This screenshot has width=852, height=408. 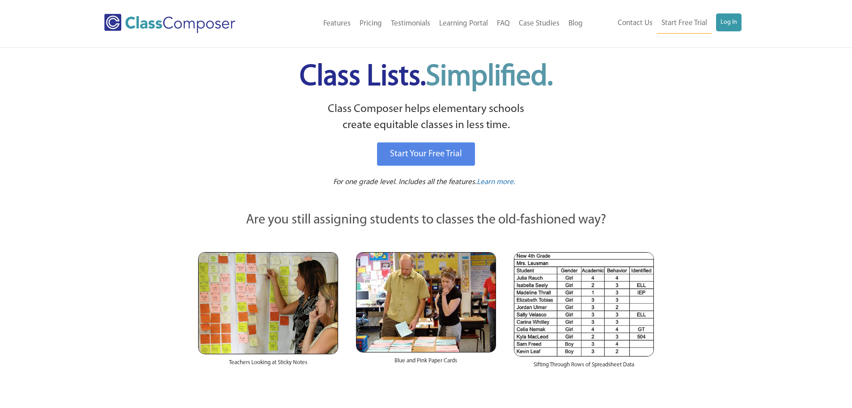 What do you see at coordinates (426, 220) in the screenshot?
I see `p: Are you still assigning students to classes the old-fashioned way?` at bounding box center [426, 220].